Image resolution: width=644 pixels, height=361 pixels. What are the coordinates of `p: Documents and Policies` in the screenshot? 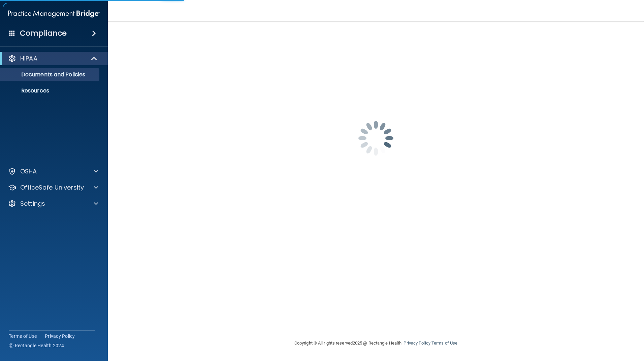 It's located at (50, 74).